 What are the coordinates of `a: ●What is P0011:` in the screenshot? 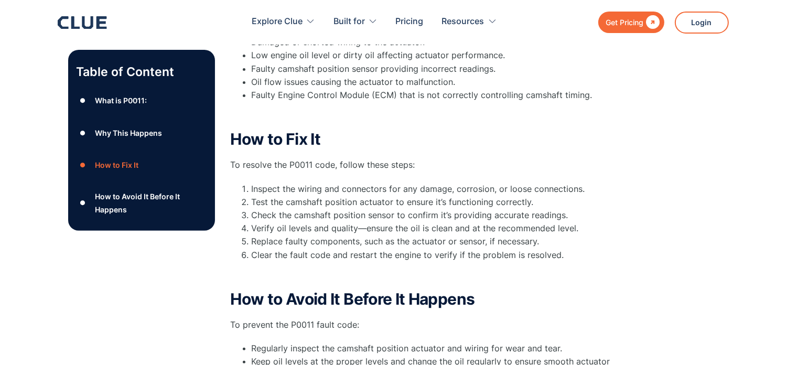 It's located at (142, 101).